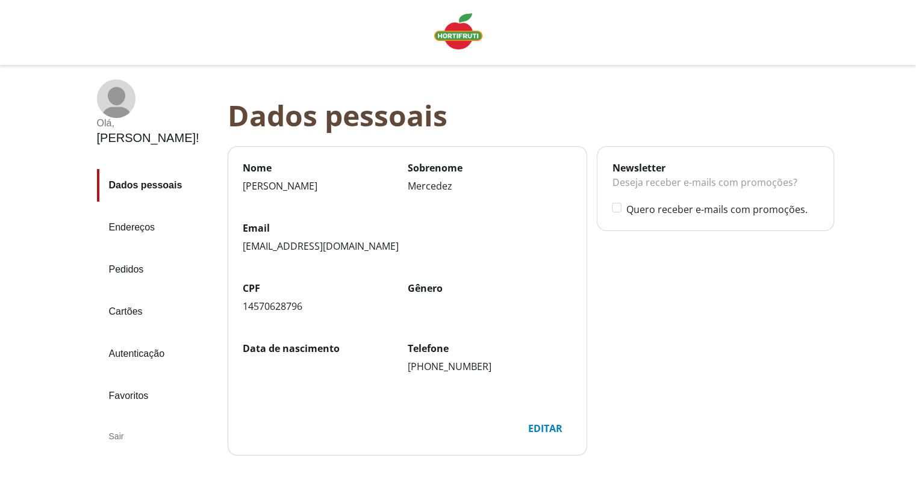  What do you see at coordinates (325, 168) in the screenshot?
I see `label: Nome` at bounding box center [325, 168].